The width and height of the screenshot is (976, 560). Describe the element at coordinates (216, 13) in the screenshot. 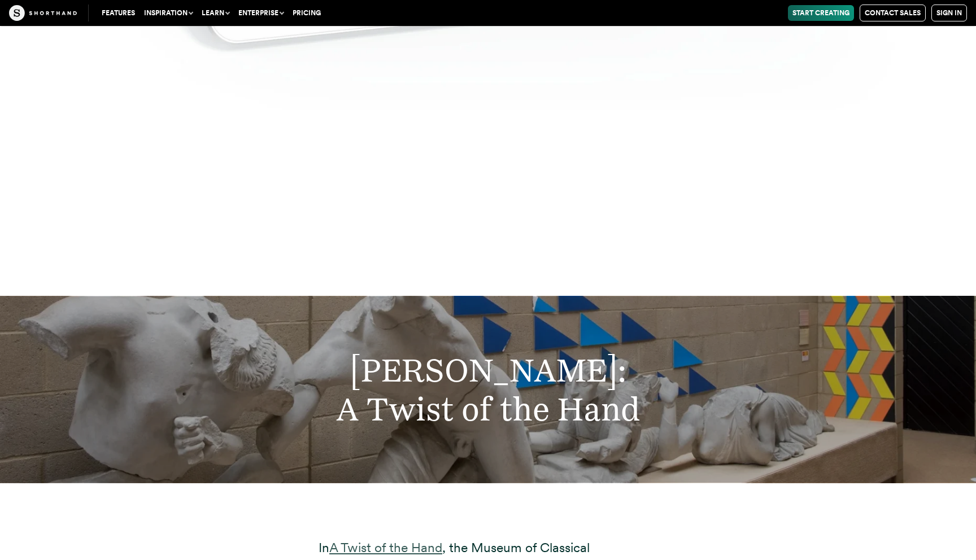

I see `button: Learn` at that location.